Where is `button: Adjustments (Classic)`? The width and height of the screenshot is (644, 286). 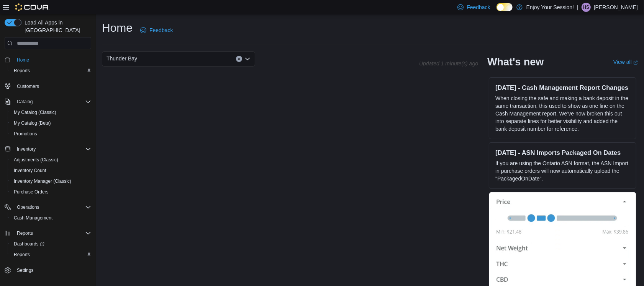
button: Adjustments (Classic) is located at coordinates (51, 159).